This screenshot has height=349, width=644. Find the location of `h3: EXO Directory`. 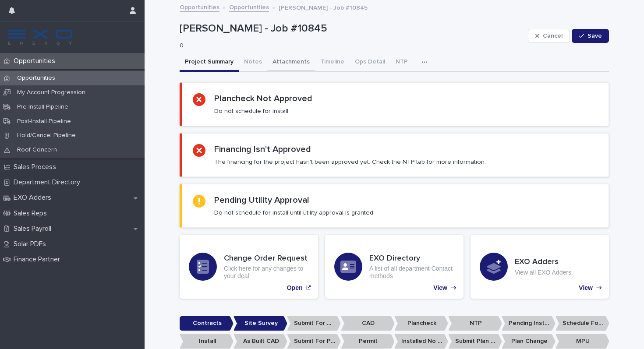

h3: EXO Directory is located at coordinates (412, 259).